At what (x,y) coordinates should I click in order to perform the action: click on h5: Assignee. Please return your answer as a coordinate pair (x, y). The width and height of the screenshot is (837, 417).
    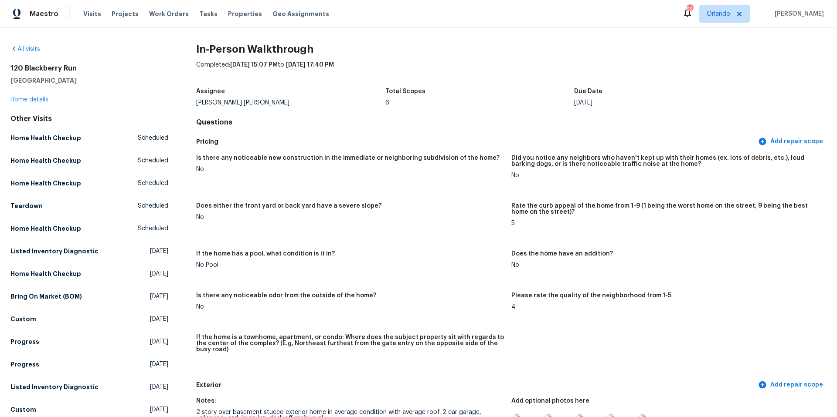
    Looking at the image, I should click on (210, 92).